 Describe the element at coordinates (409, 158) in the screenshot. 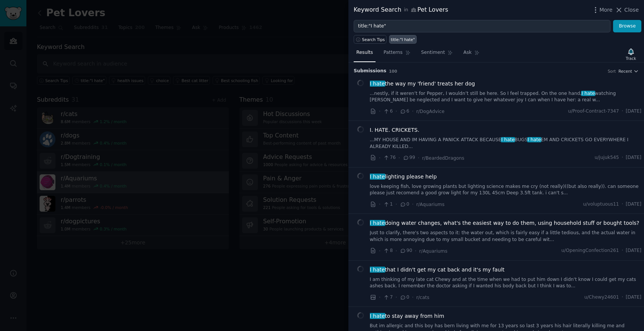

I see `span: 99` at that location.